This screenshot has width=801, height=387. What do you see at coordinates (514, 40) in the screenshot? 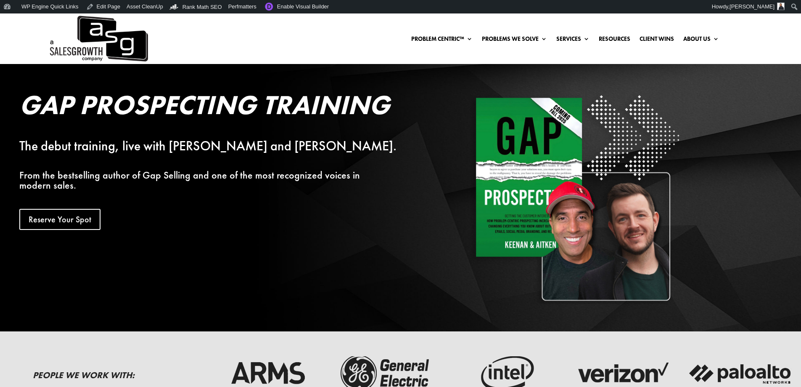
I see `a: Problems We Solve` at bounding box center [514, 40].